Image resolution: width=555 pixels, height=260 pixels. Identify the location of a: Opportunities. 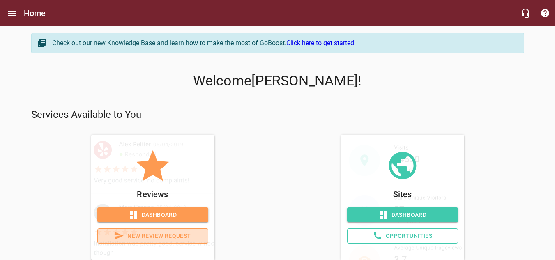
(402, 236).